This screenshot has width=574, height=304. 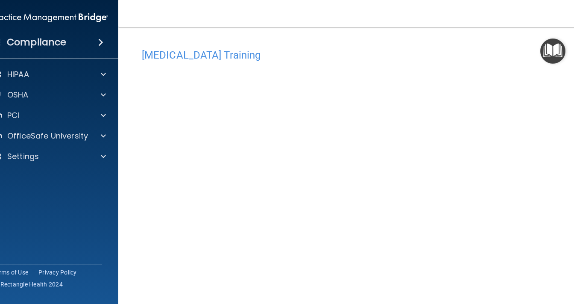 What do you see at coordinates (13, 115) in the screenshot?
I see `p: PCI` at bounding box center [13, 115].